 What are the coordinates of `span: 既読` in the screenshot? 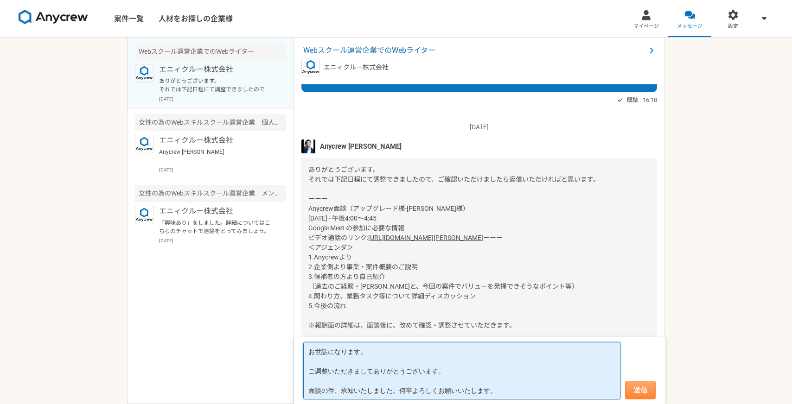 It's located at (633, 100).